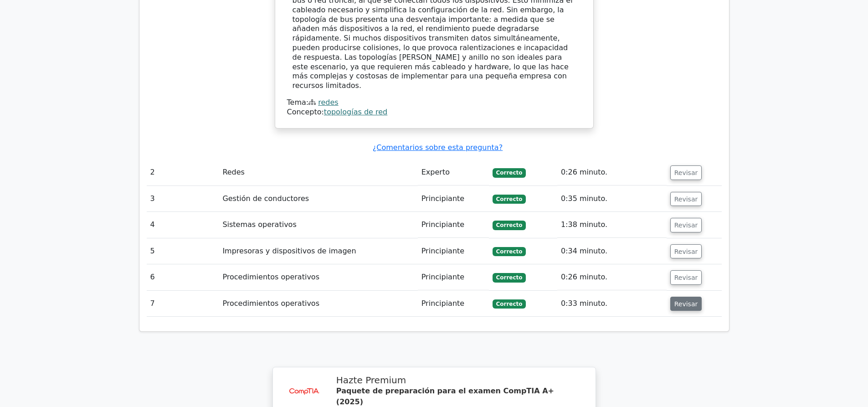 The width and height of the screenshot is (868, 407). Describe the element at coordinates (305, 112) in the screenshot. I see `font: Concepto:` at that location.